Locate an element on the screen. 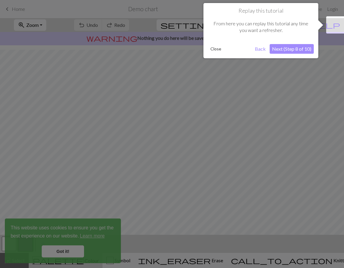  h1: Replay this tutorial is located at coordinates (261, 11).